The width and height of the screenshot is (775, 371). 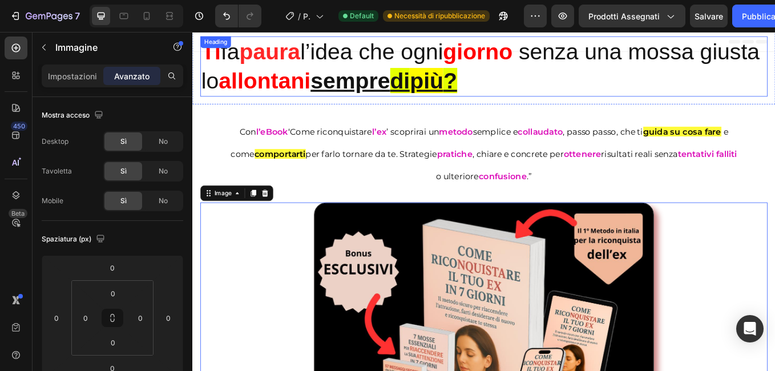 I want to click on span: ’ scoprirai un, so click(x=259, y=117).